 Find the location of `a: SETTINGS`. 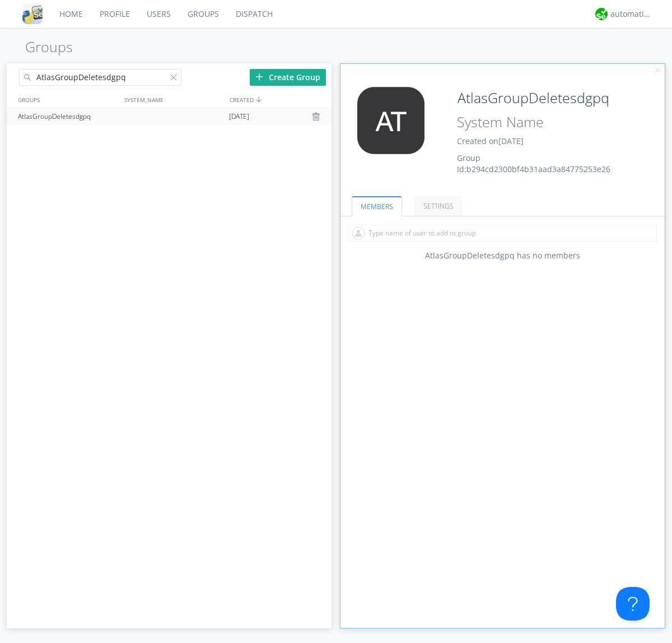

a: SETTINGS is located at coordinates (439, 206).